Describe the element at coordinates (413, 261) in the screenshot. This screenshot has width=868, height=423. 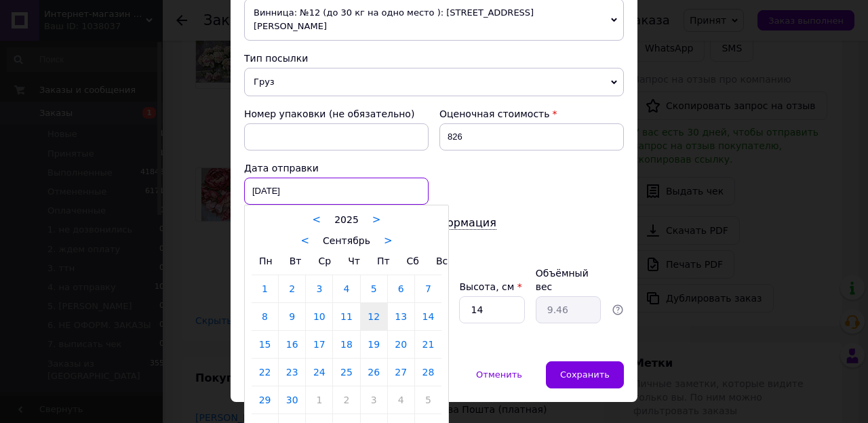
I see `span: Сб` at that location.